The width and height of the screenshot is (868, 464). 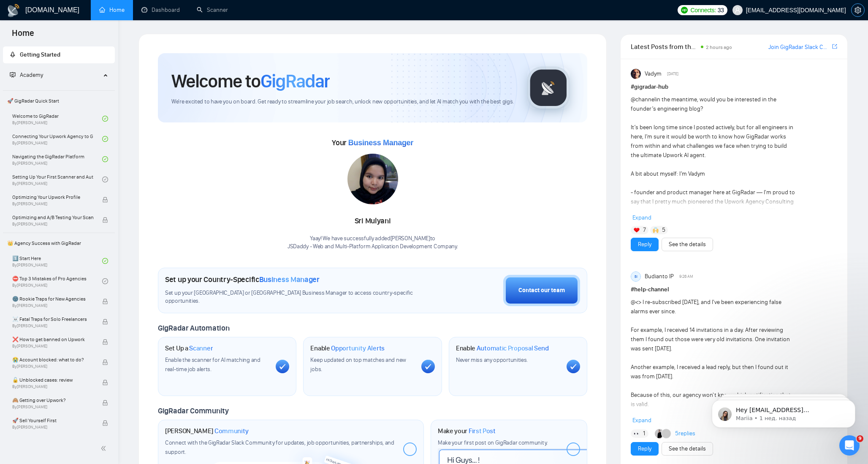 I want to click on div: Contact our team, so click(x=542, y=291).